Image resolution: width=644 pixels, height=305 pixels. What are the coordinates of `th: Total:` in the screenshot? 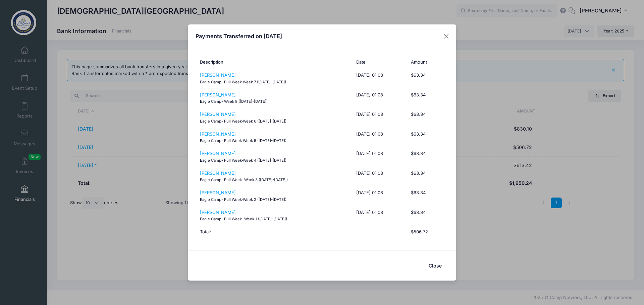 It's located at (274, 233).